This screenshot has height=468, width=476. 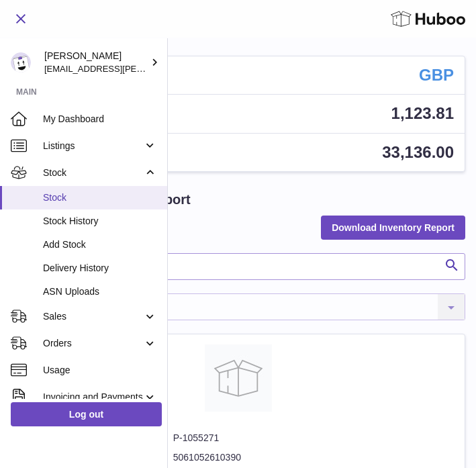 What do you see at coordinates (100, 244) in the screenshot?
I see `span: Add Stock` at bounding box center [100, 244].